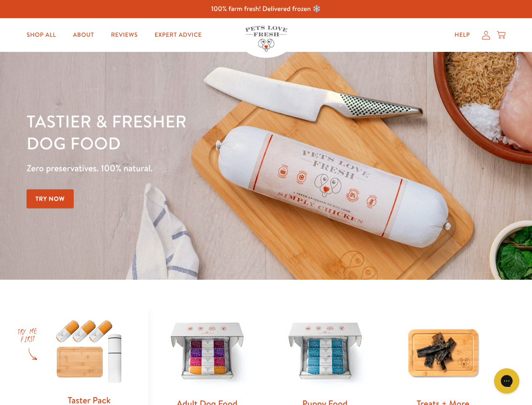  Describe the element at coordinates (178, 35) in the screenshot. I see `a: Expert Advice` at that location.